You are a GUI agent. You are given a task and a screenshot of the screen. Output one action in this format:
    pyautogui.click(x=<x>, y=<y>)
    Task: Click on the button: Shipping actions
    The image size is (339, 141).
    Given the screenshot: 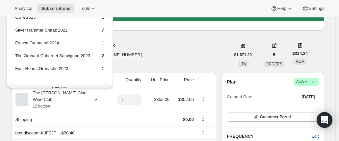 What is the action you would take?
    pyautogui.click(x=203, y=119)
    